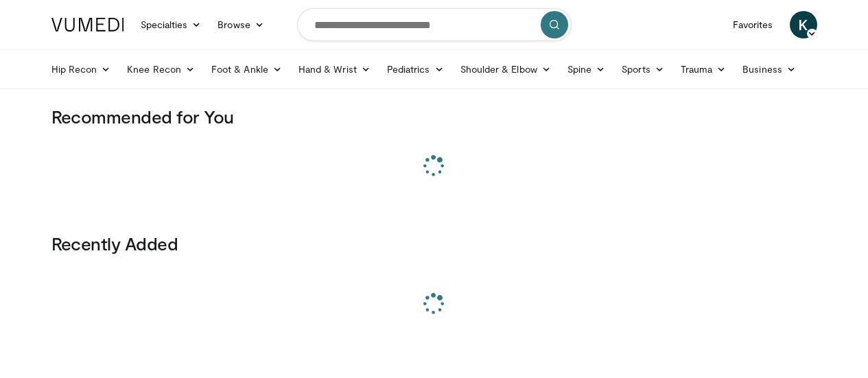 Image resolution: width=868 pixels, height=378 pixels. Describe the element at coordinates (334, 69) in the screenshot. I see `a: Hand & Wrist` at that location.